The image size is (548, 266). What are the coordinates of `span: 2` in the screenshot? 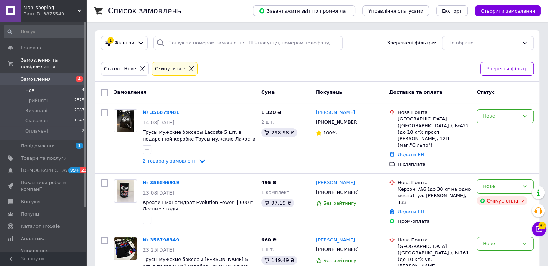 It's located at (83, 131).